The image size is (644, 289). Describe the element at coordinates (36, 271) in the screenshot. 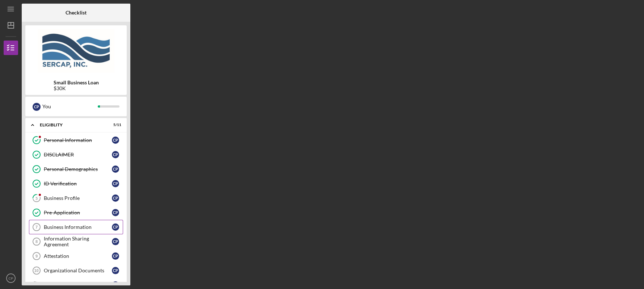

I see `tspan: 10` at that location.